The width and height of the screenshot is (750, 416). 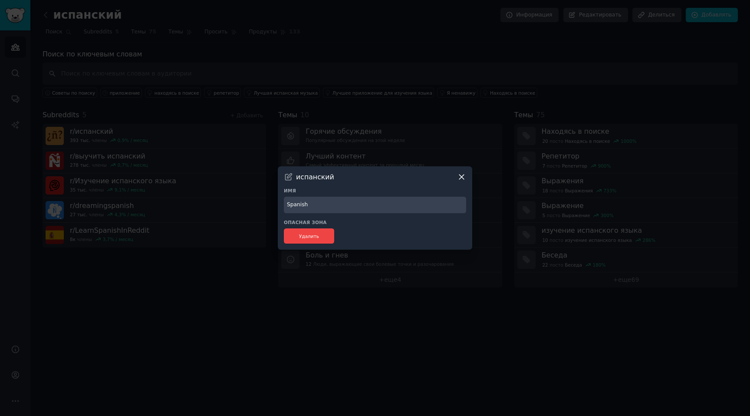 I want to click on font: испанский, so click(x=315, y=177).